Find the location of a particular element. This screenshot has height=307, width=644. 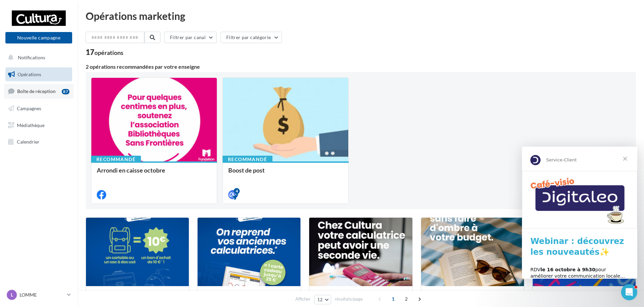

div: 87 is located at coordinates (65, 91).